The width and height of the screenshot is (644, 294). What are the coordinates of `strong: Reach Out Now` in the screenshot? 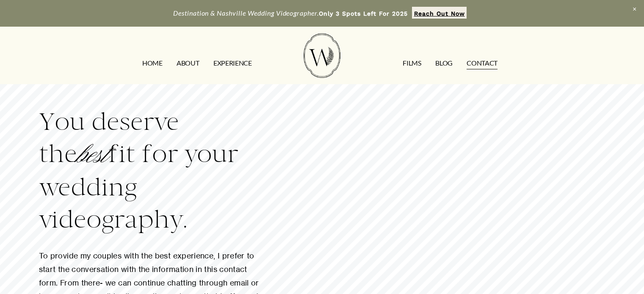 It's located at (440, 13).